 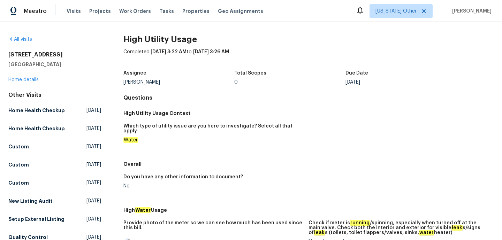 What do you see at coordinates (74, 11) in the screenshot?
I see `span: Visits` at bounding box center [74, 11].